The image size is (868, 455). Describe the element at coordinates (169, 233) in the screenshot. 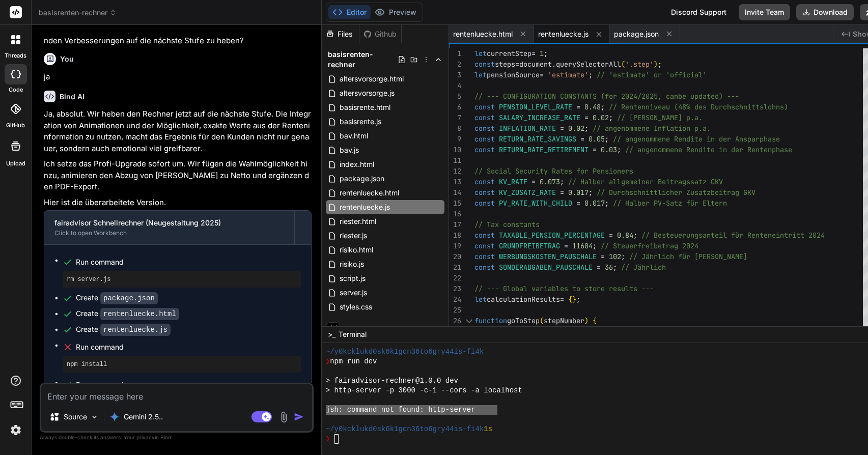

I see `div: Click to open Workbench` at that location.